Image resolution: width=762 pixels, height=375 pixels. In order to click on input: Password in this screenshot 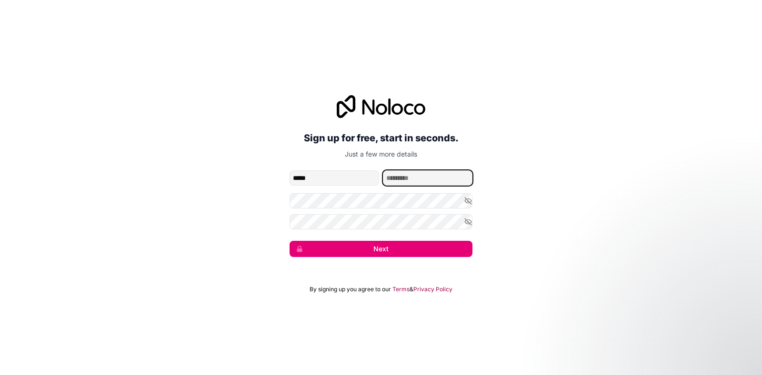, I will do `click(381, 201)`.